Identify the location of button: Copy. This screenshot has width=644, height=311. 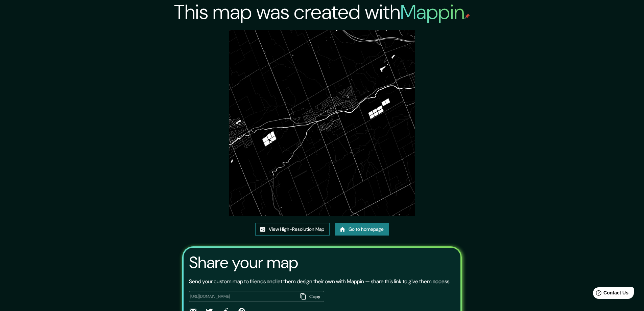
(311, 296).